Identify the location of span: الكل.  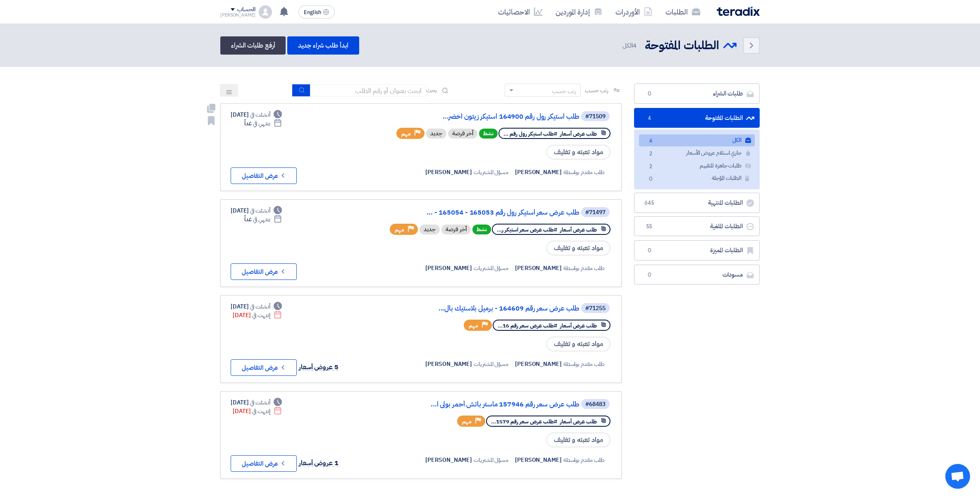
(630, 46).